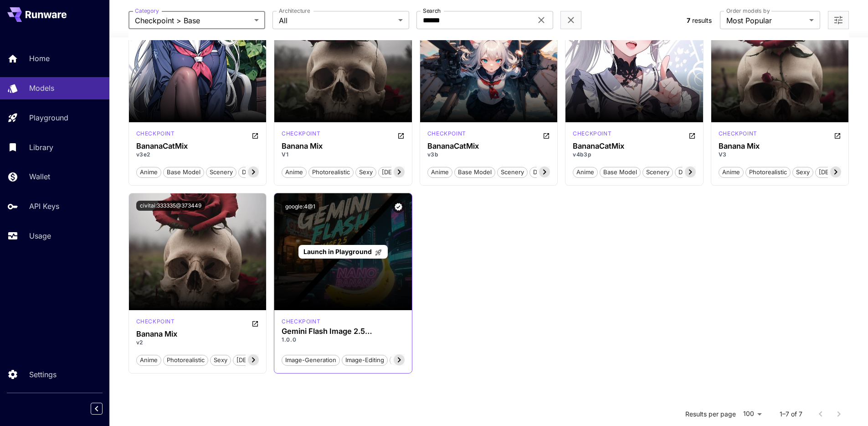 Image resolution: width=868 pixels, height=426 pixels. Describe the element at coordinates (343, 154) in the screenshot. I see `p: V1` at that location.